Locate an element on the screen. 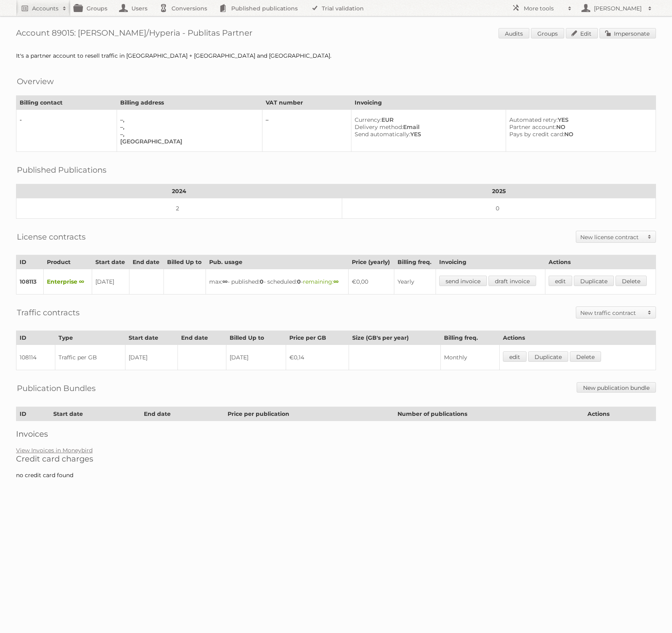 Image resolution: width=672 pixels, height=633 pixels. td: Traffic per GB is located at coordinates (90, 358).